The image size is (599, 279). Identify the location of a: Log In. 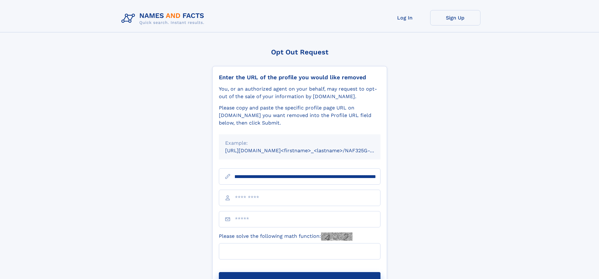
(405, 18).